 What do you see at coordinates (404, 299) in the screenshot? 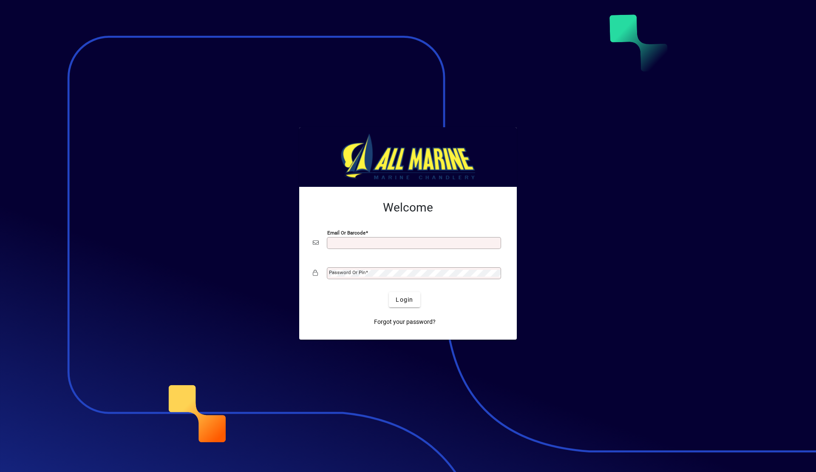
I see `span: Login` at bounding box center [404, 299].